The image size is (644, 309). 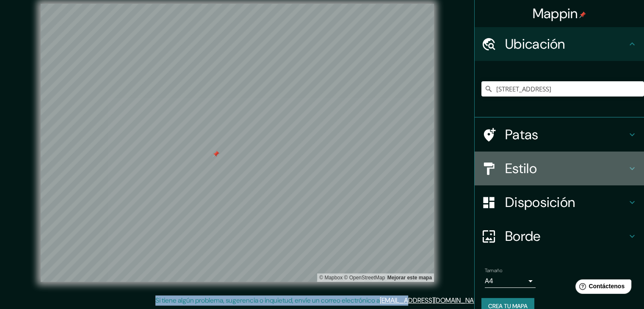 I want to click on font: Si tiene algún problema, sugerencia o inquietud, envíe un correo electrónico a, so click(x=267, y=300).